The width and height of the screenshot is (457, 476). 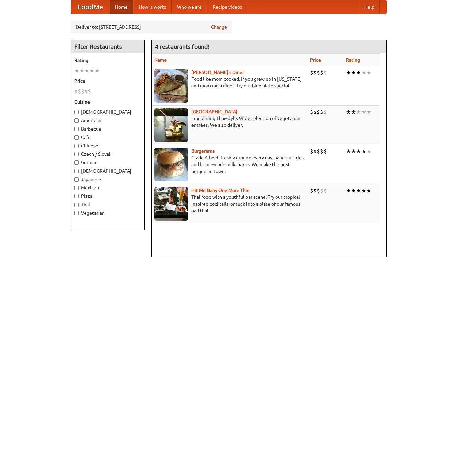 What do you see at coordinates (108, 213) in the screenshot?
I see `label: Vegetarian` at bounding box center [108, 213].